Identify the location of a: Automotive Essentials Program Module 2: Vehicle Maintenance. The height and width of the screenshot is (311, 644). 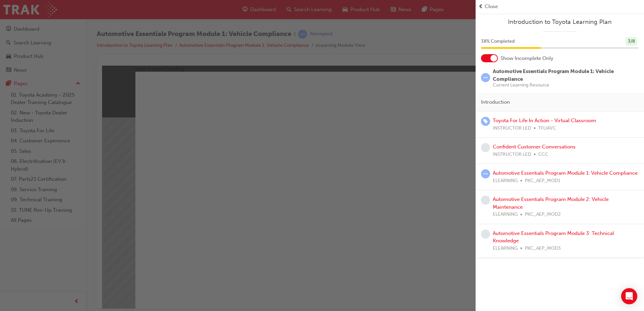
(551, 203).